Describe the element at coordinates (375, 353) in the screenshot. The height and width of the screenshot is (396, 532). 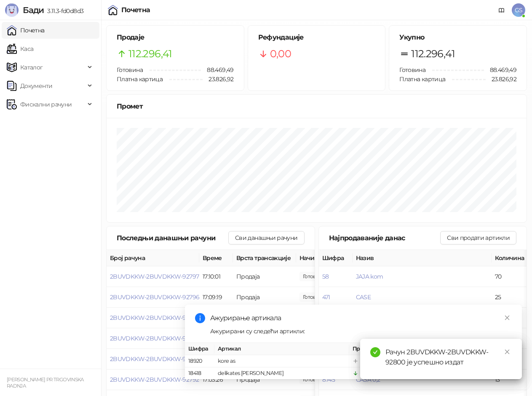
I see `span: check-circle` at that location.